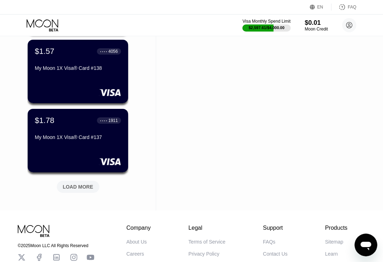 The width and height of the screenshot is (383, 262). What do you see at coordinates (316, 23) in the screenshot?
I see `div: $0.01` at bounding box center [316, 23].